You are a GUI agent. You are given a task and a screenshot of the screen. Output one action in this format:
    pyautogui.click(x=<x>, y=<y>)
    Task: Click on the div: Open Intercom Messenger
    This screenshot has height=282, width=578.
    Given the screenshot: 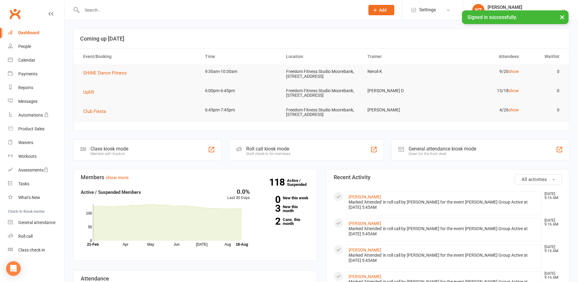 What is the action you would take?
    pyautogui.click(x=13, y=268)
    